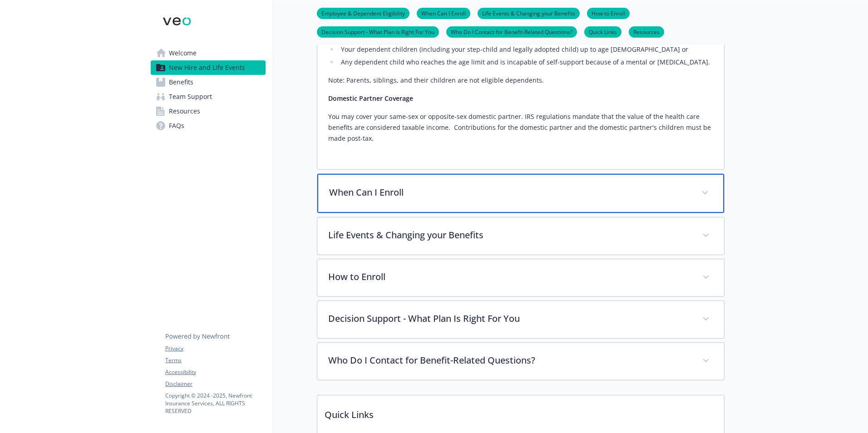 The image size is (868, 433). I want to click on p: How to Enroll, so click(510, 277).